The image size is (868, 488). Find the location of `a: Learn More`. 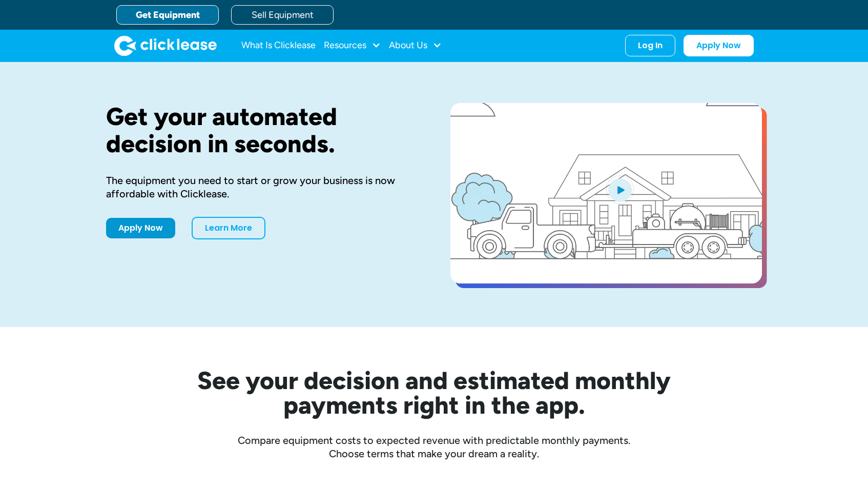

a: Learn More is located at coordinates (229, 228).